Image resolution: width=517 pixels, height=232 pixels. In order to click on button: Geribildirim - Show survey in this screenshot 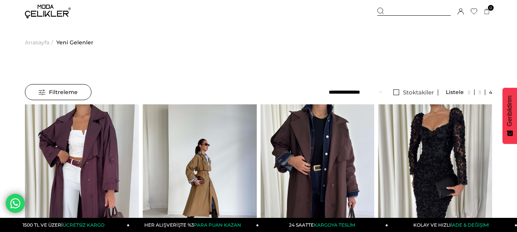, I will do `click(510, 116)`.